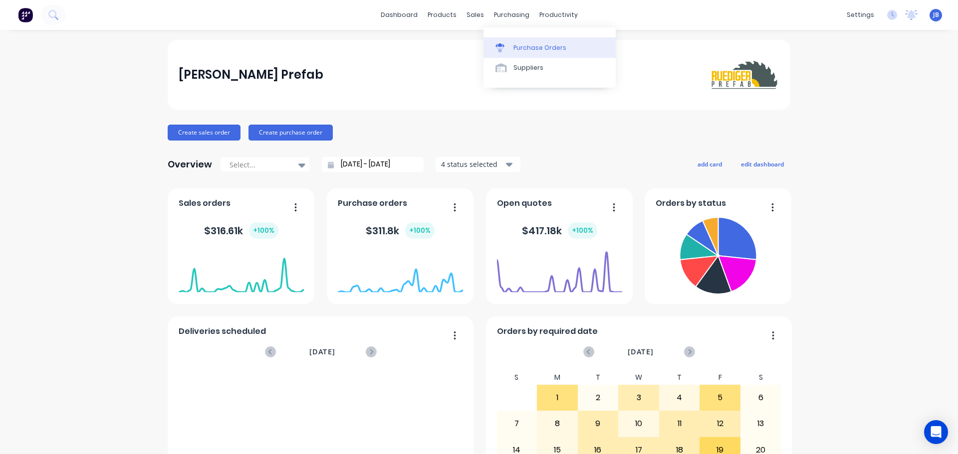 The image size is (958, 454). I want to click on span: Open quotes, so click(524, 204).